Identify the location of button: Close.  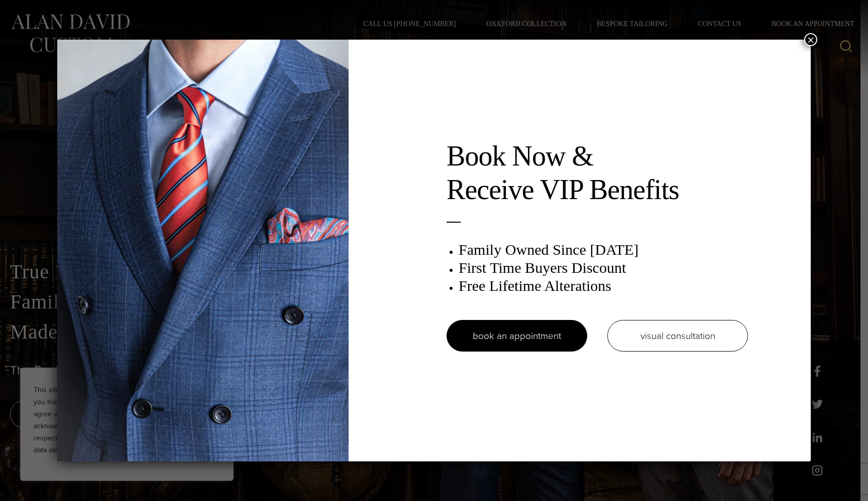
(811, 40).